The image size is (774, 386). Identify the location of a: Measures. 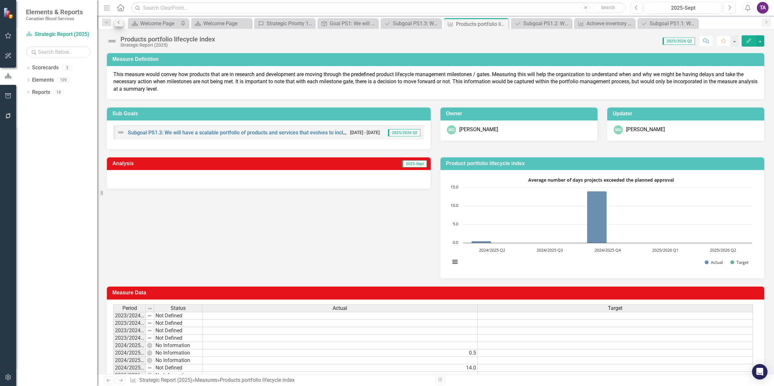
(206, 380).